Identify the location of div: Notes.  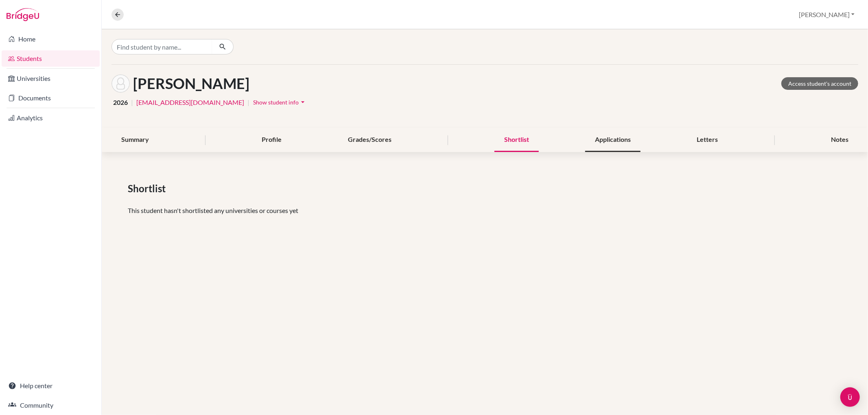
(840, 140).